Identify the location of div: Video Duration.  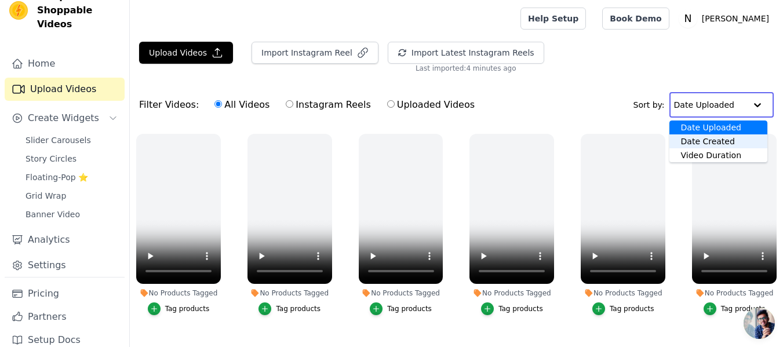
(718, 155).